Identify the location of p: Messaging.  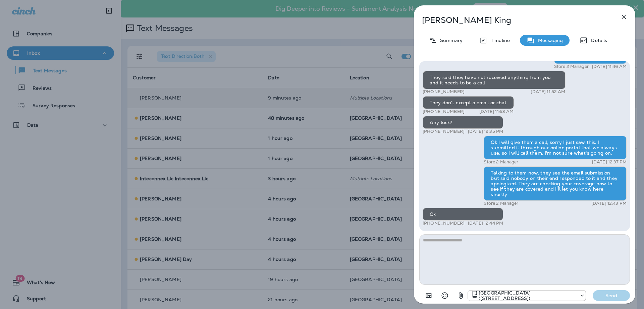
(548, 40).